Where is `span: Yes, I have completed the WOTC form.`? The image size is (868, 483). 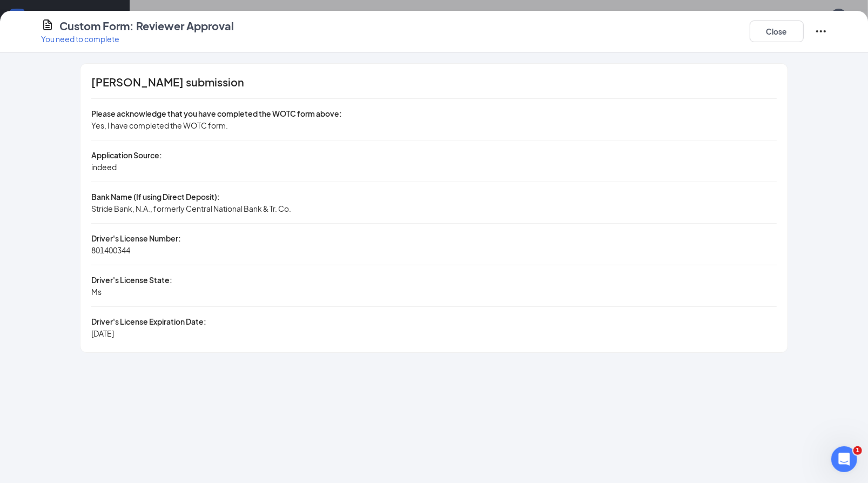 span: Yes, I have completed the WOTC form. is located at coordinates (159, 125).